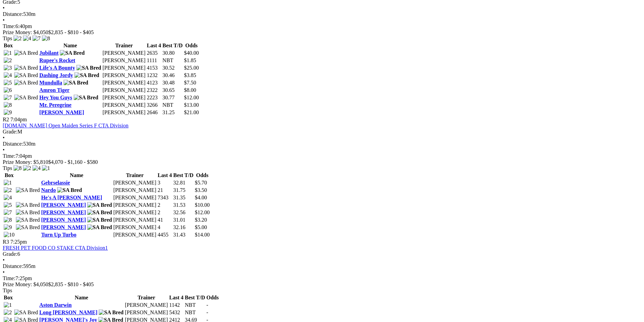  I want to click on span: $25.00, so click(191, 68).